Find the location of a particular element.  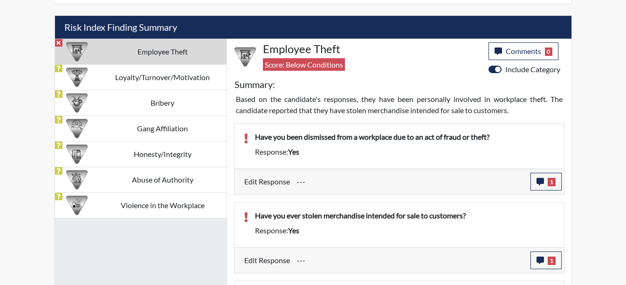

td: Gang Affiliation is located at coordinates (163, 128).